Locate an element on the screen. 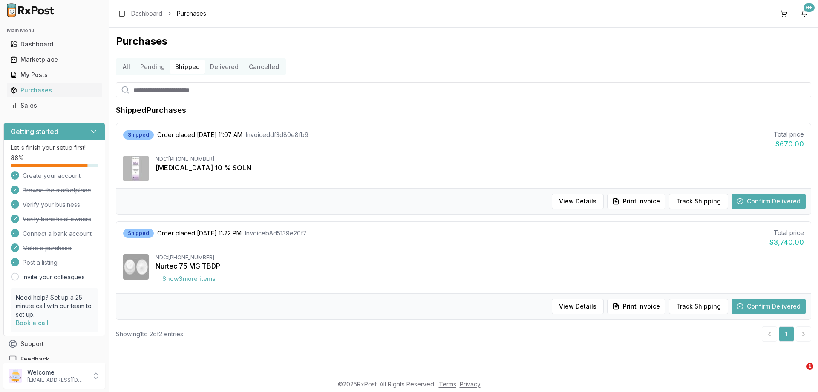 This screenshot has width=818, height=392. button: 9+ is located at coordinates (805, 14).